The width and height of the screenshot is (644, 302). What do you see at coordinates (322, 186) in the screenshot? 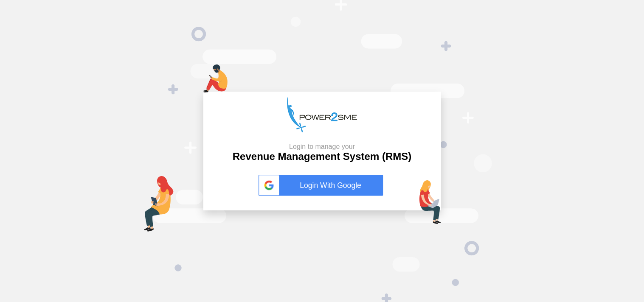
I see `button: Login With Google` at bounding box center [322, 186].